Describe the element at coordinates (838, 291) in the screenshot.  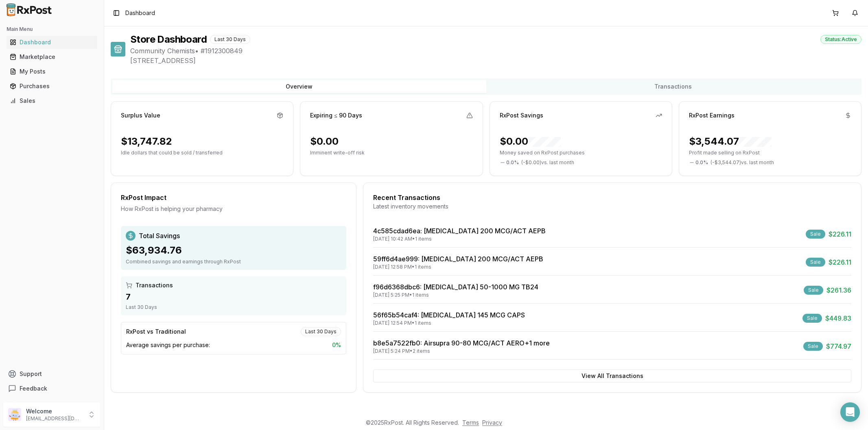
I see `span: $261.36` at that location.